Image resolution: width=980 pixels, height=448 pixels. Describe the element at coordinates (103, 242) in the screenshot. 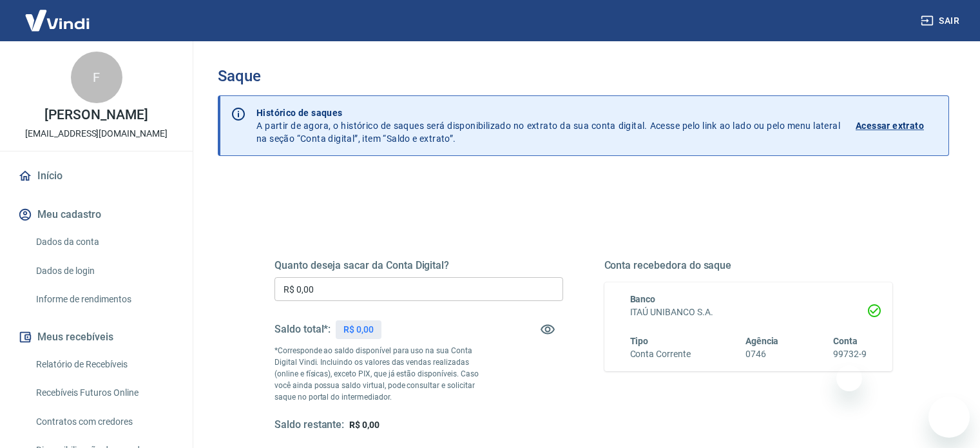

I see `a: Dados da conta` at that location.